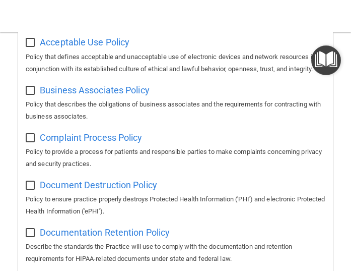  Describe the element at coordinates (175, 158) in the screenshot. I see `p: Policy to provide a process for patients and responsible parties to make complaints concerning pr...` at that location.